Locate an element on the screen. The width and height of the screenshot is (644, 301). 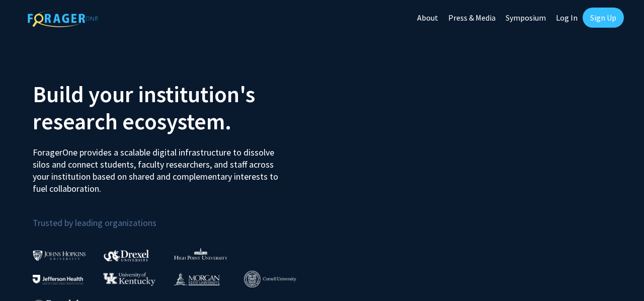
p: Trusted by leading organizations is located at coordinates (174, 217).